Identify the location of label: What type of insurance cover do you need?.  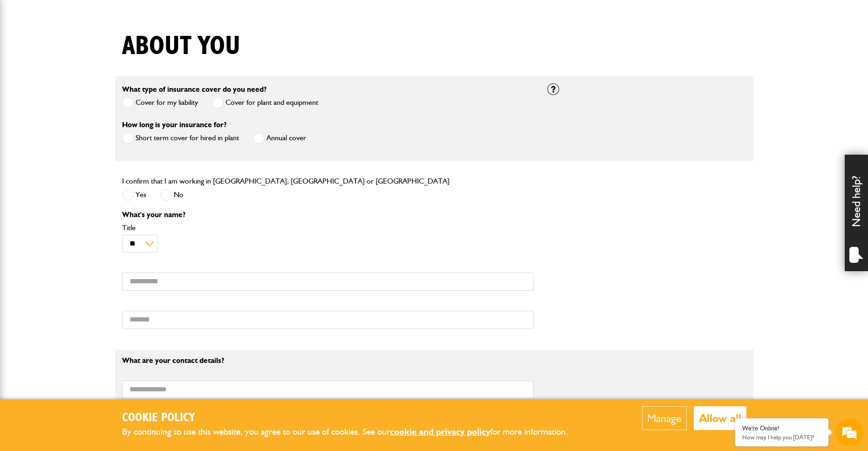
(194, 90).